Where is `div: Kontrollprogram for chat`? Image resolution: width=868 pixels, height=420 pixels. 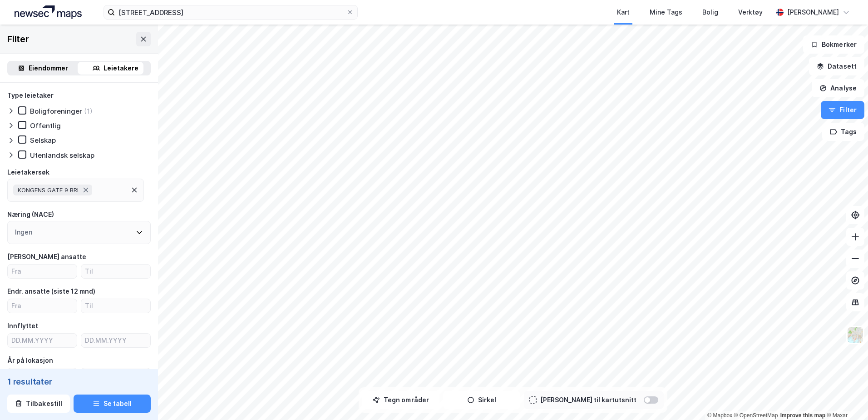
div: Kontrollprogram for chat is located at coordinates (845, 398).